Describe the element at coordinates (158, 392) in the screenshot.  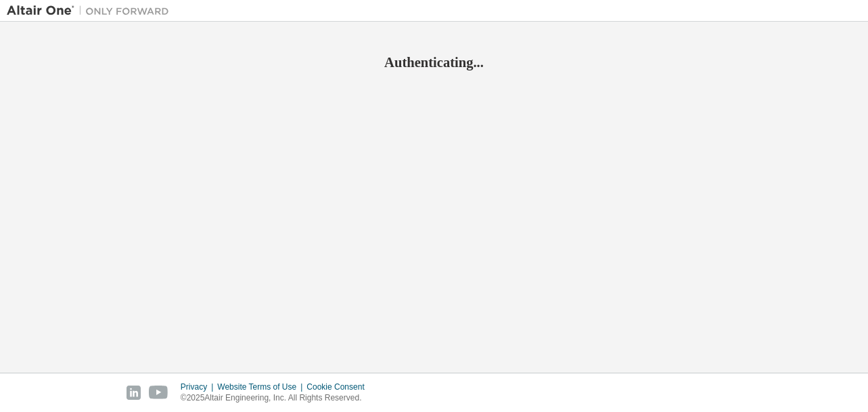
I see `img: youtube.svg` at that location.